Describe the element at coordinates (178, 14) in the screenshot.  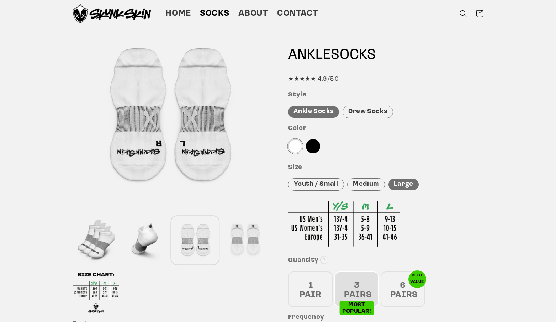
I see `span: Home` at that location.